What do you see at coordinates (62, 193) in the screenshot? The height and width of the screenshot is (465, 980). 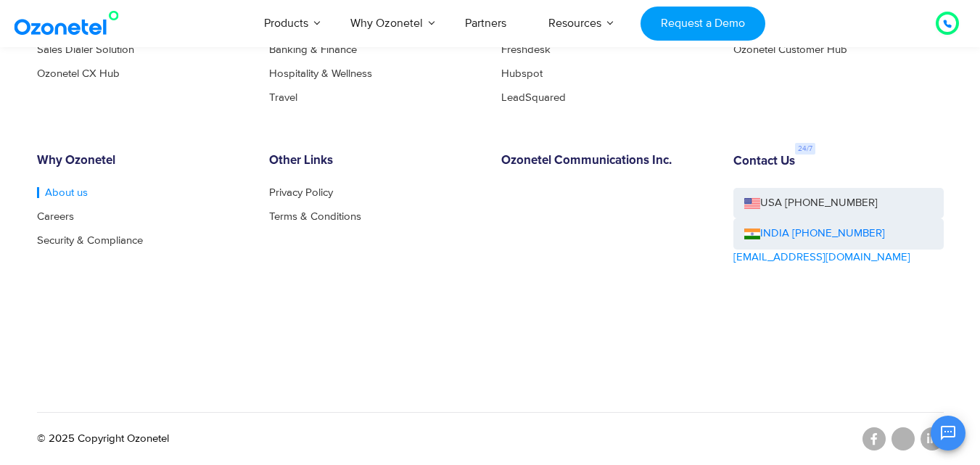 I see `a: About us` at bounding box center [62, 193].